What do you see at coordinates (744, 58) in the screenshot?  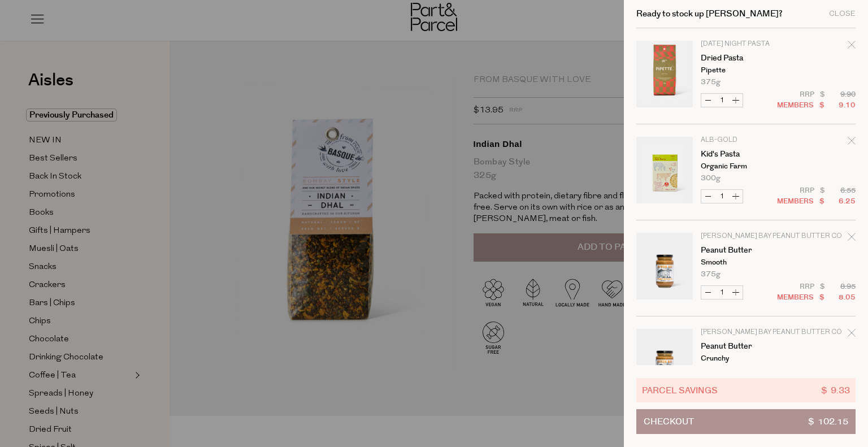 I see `a: Dried Pasta` at bounding box center [744, 58].